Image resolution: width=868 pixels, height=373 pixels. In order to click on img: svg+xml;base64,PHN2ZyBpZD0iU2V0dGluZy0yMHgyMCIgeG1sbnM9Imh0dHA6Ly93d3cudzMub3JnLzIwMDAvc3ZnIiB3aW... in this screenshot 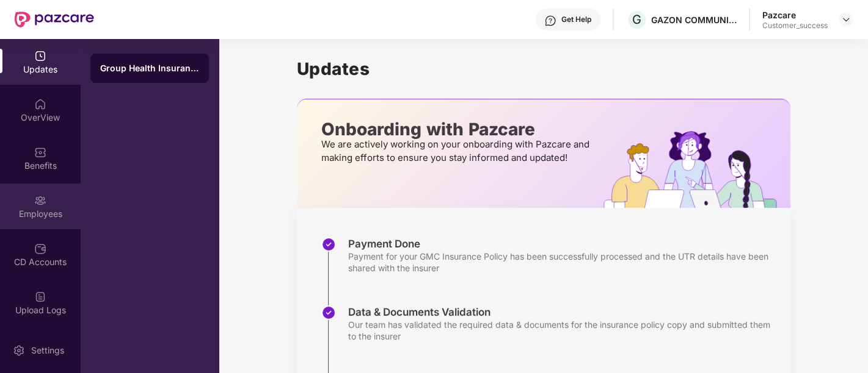, I will do `click(19, 350)`.